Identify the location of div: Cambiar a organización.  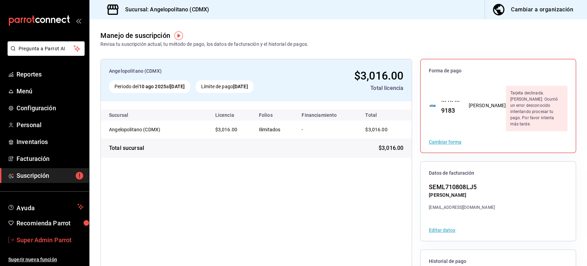
(542, 10).